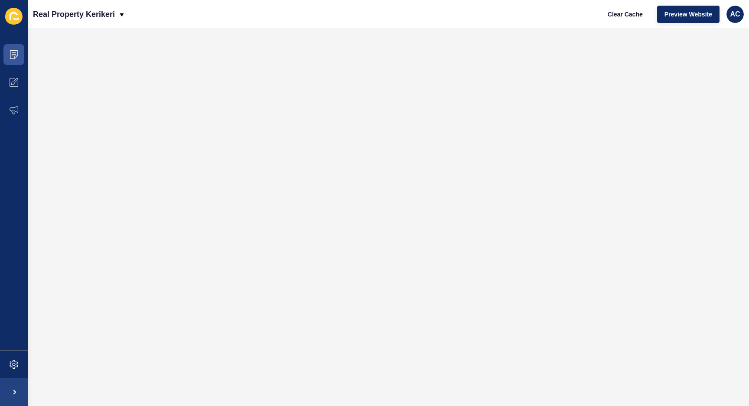 The height and width of the screenshot is (406, 749). Describe the element at coordinates (688, 14) in the screenshot. I see `button: Preview Website` at that location.